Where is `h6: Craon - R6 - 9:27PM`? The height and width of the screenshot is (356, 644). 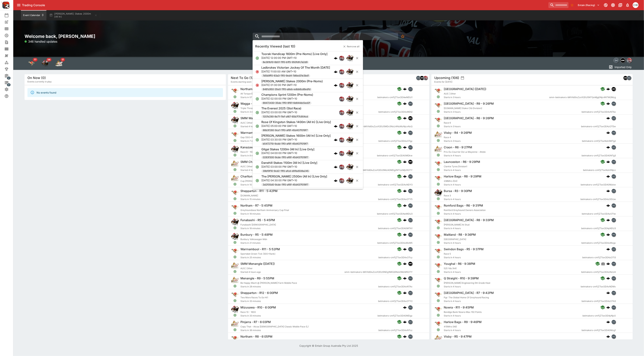
h6: Craon - R6 - 9:27PM is located at coordinates (458, 147).